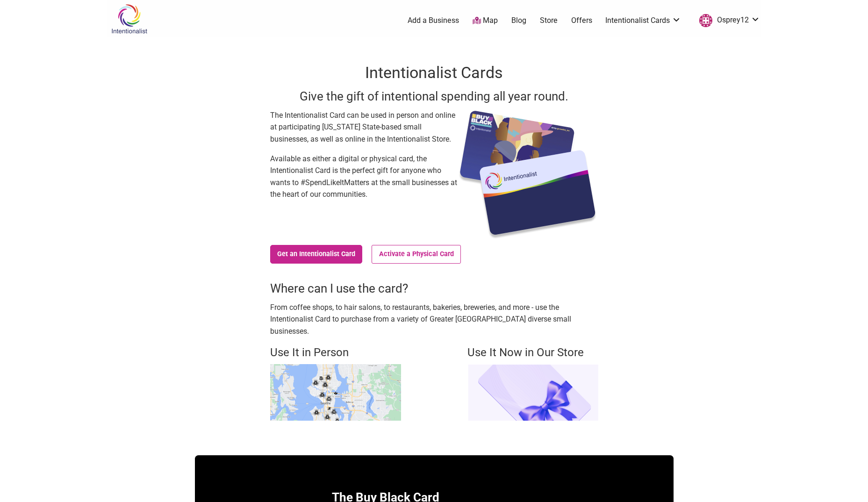  Describe the element at coordinates (582, 21) in the screenshot. I see `a: Offers` at that location.